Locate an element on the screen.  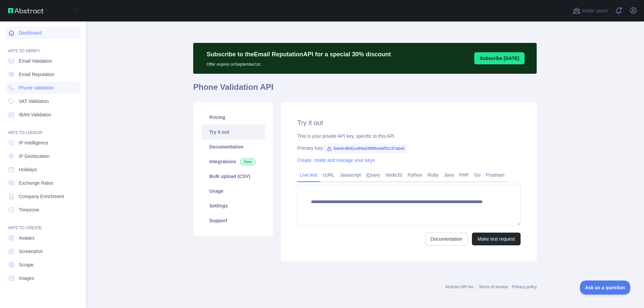
a: Javascript is located at coordinates (351, 175).